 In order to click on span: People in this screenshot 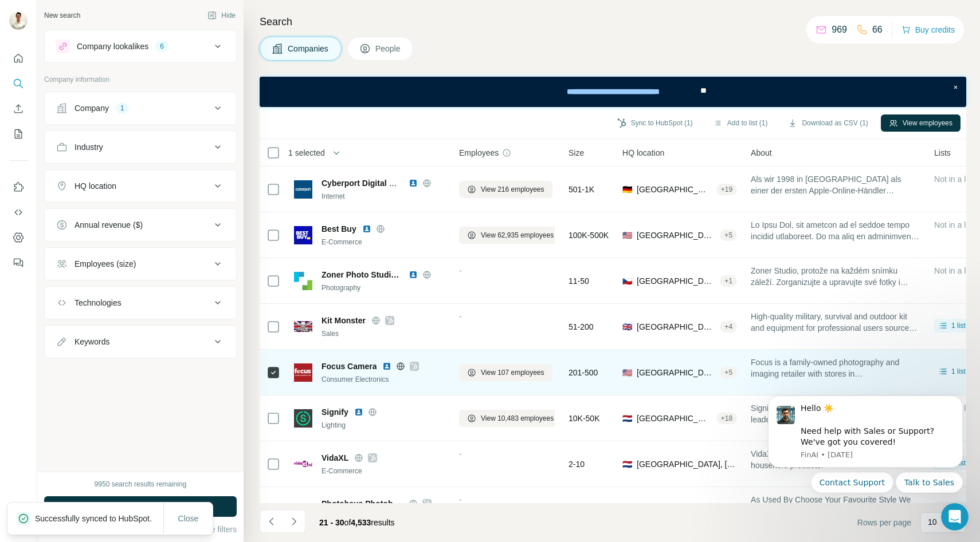, I will do `click(388, 49)`.